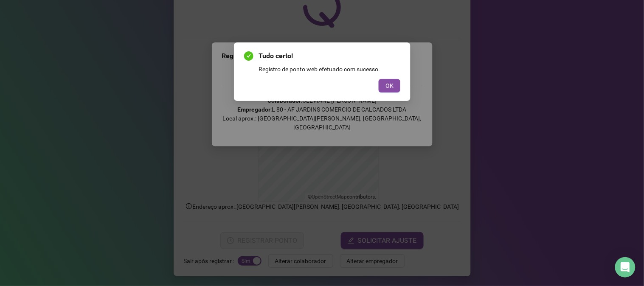 The width and height of the screenshot is (644, 286). What do you see at coordinates (389, 85) in the screenshot?
I see `span: OK` at bounding box center [389, 85].